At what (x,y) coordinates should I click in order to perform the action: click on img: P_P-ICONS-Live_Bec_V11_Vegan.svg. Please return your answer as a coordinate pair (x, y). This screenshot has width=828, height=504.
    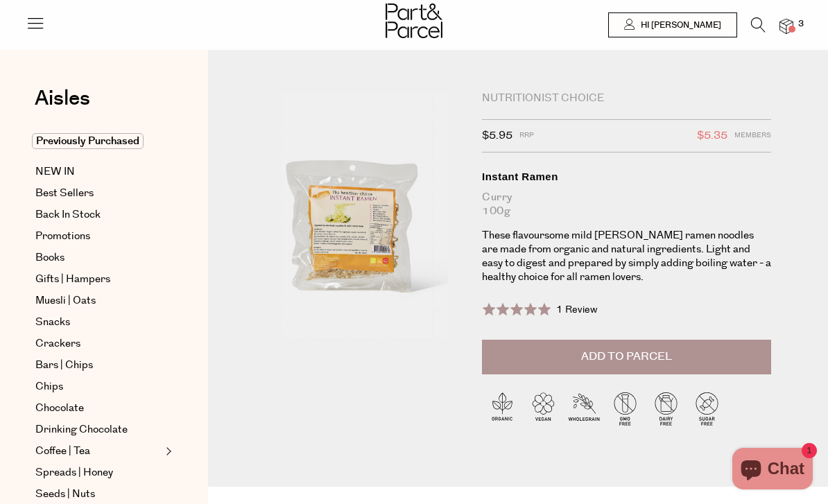
    Looking at the image, I should click on (543, 408).